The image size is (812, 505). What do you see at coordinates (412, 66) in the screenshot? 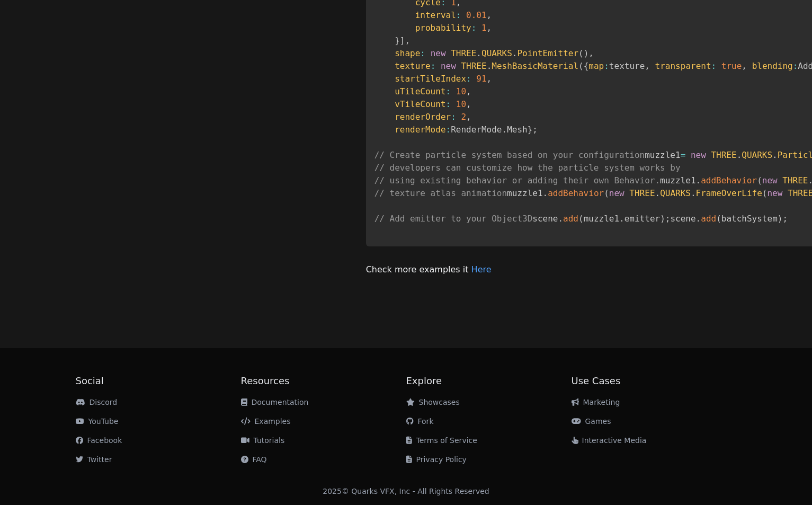
I see `span: texture` at bounding box center [412, 66].